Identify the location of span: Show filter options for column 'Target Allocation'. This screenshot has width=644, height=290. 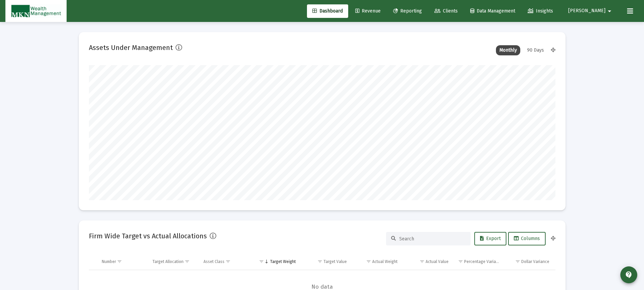
(187, 262).